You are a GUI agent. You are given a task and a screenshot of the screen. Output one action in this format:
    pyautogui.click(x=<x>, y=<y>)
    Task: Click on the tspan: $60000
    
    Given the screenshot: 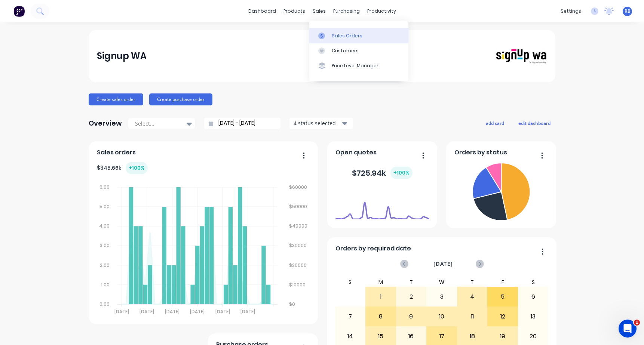 What is the action you would take?
    pyautogui.click(x=298, y=187)
    